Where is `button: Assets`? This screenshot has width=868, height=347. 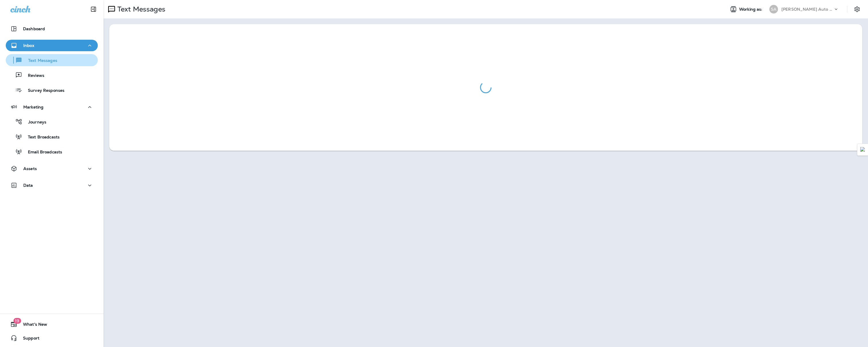
button: Assets is located at coordinates (52, 169).